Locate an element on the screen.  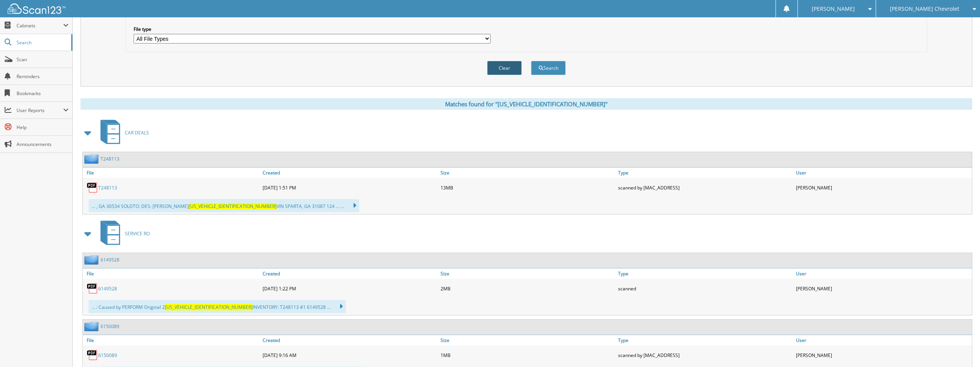
span: SERVICE RO is located at coordinates (137, 233).